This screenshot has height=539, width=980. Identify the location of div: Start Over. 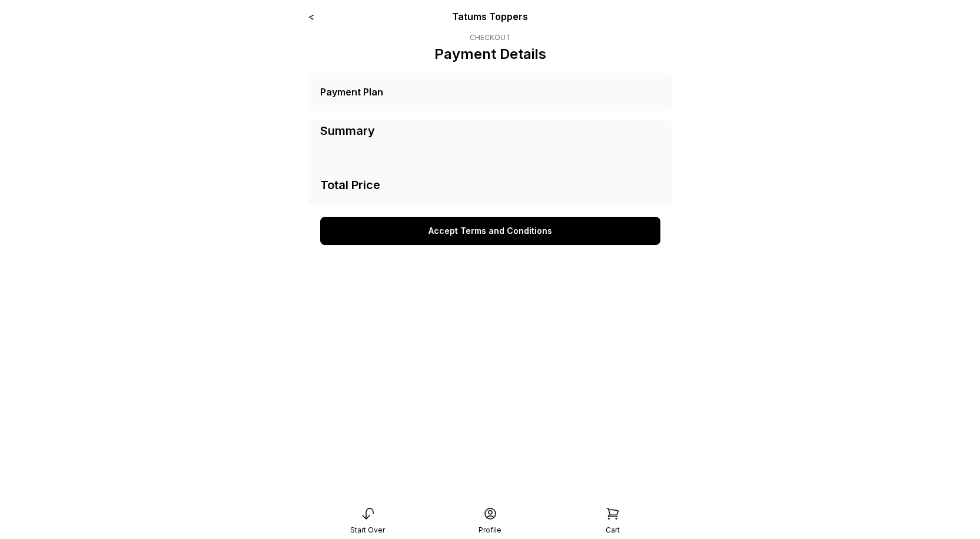
(367, 530).